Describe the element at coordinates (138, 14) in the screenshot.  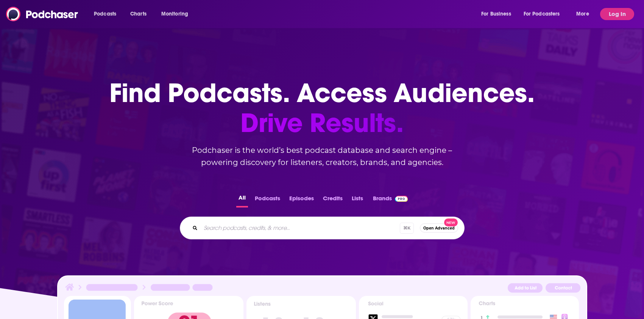
I see `a: Charts` at that location.